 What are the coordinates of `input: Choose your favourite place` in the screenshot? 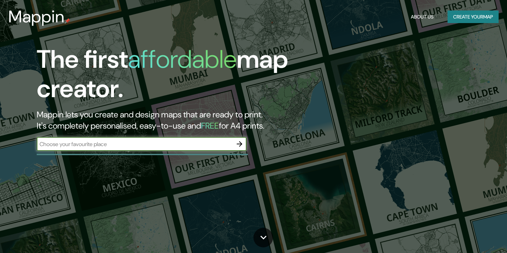 It's located at (135, 144).